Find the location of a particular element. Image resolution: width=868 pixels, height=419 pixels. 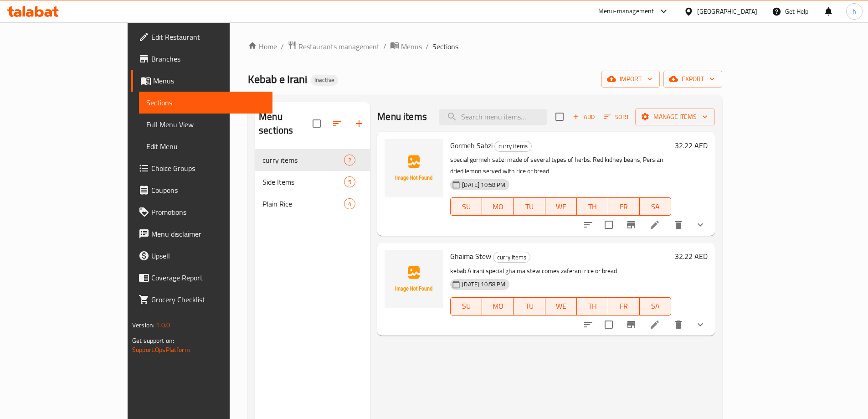

button: MO is located at coordinates (498, 307).